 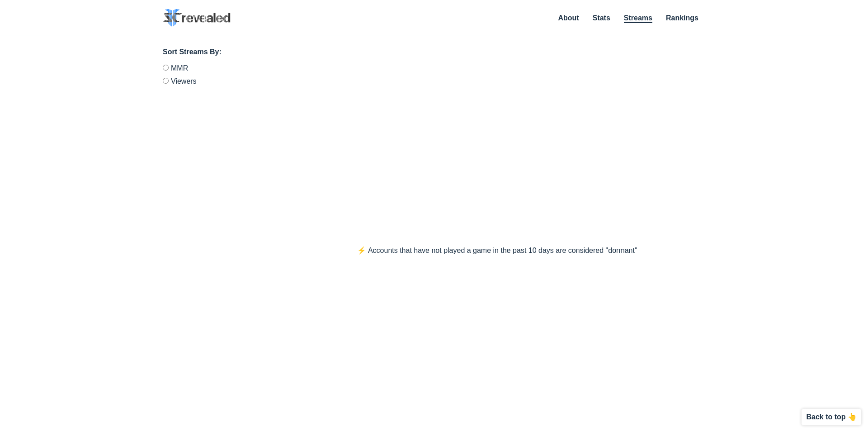 What do you see at coordinates (682, 18) in the screenshot?
I see `a: Rankings` at bounding box center [682, 18].